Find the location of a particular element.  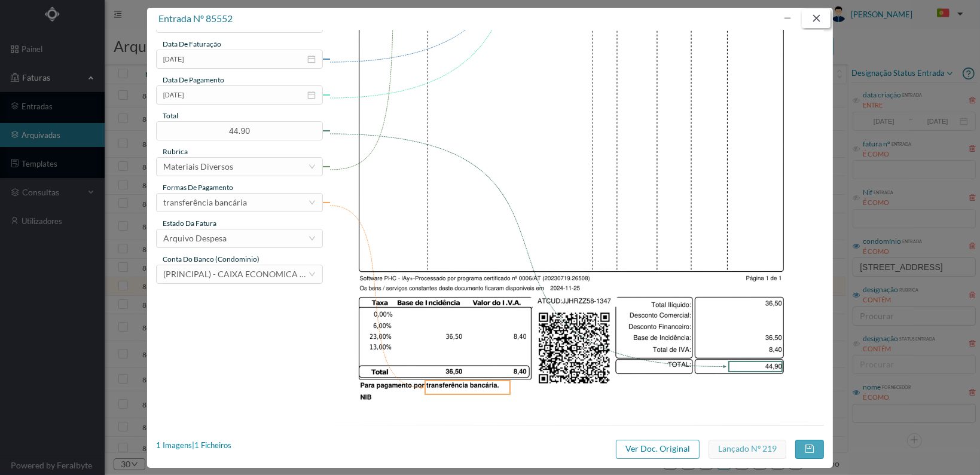

span: Formas de Pagamento is located at coordinates (198, 187).